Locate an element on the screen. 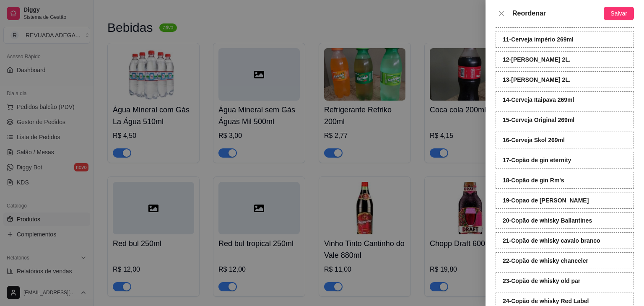 Image resolution: width=644 pixels, height=306 pixels. strong: 16 - Cerveja Skol 269ml is located at coordinates (534, 140).